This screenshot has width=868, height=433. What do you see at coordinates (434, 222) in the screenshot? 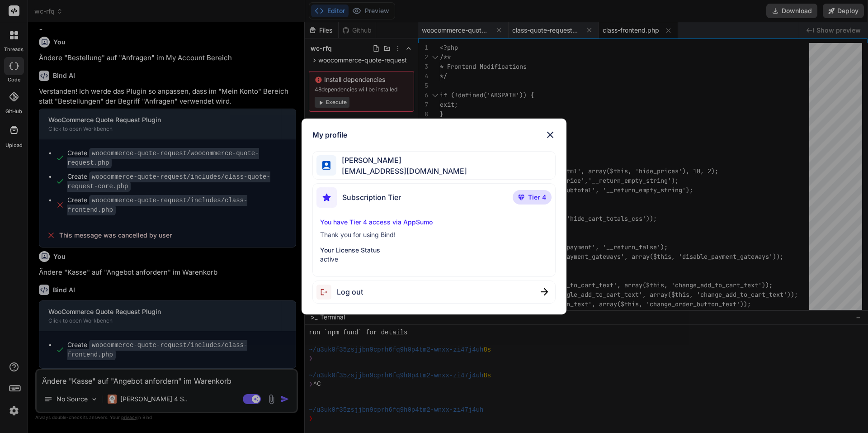
I see `p: You have Tier 4 access via AppSumo` at bounding box center [434, 222].